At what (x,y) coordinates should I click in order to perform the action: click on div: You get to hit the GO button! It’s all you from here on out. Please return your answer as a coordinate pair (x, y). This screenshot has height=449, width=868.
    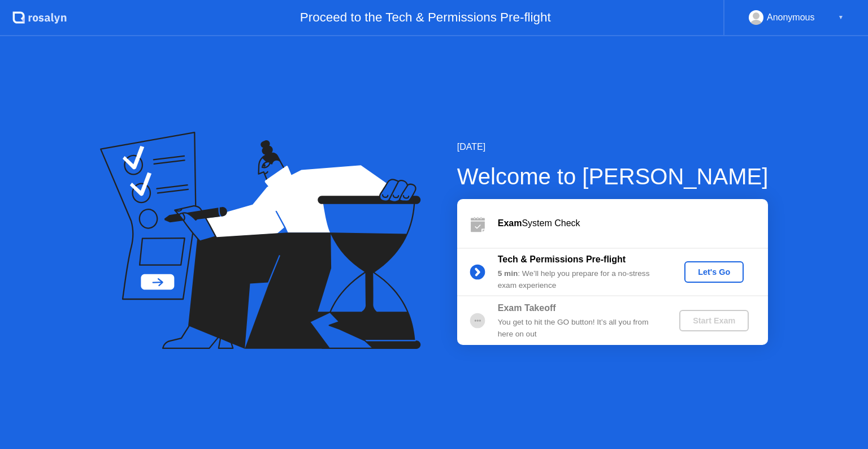
    Looking at the image, I should click on (579, 328).